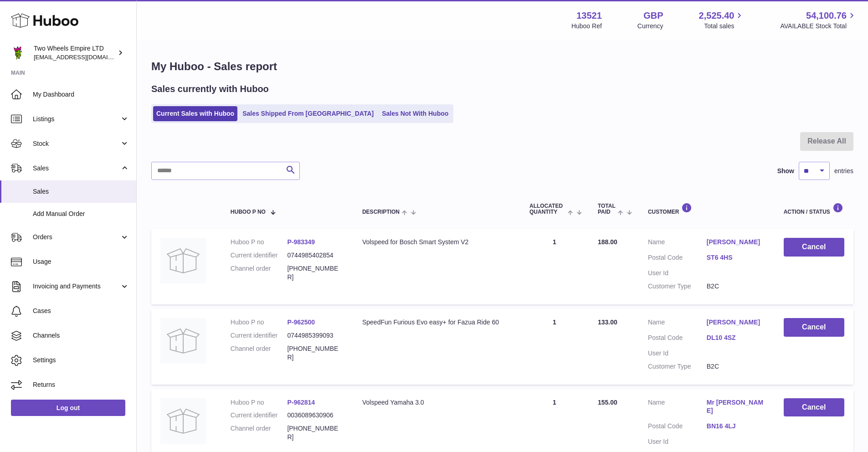  I want to click on a: Log out, so click(68, 408).